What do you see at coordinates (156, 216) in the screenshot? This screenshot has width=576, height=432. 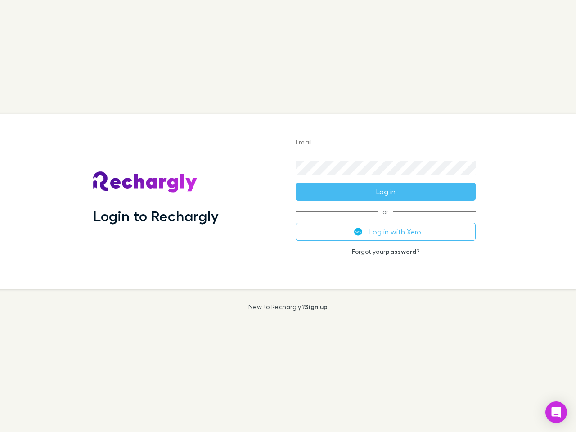 I see `h1: Login to Rechargly` at bounding box center [156, 216].